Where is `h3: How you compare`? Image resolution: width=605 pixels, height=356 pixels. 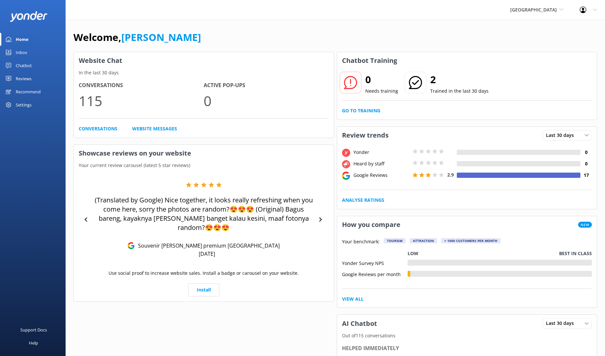
h3: How you compare is located at coordinates (371, 225).